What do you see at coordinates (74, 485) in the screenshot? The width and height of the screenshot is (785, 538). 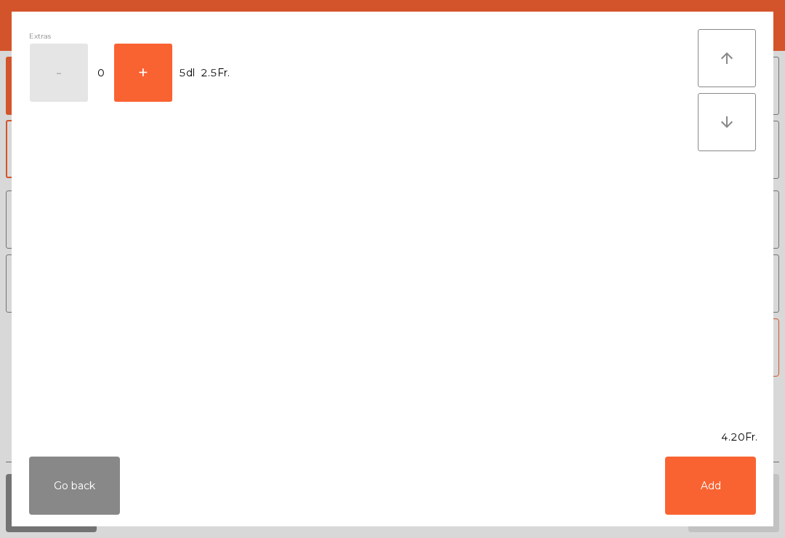 I see `button: Go back` at bounding box center [74, 485].